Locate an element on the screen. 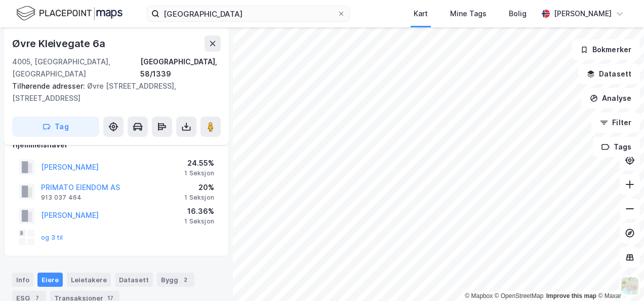 Image resolution: width=644 pixels, height=301 pixels. button: Datasett is located at coordinates (609, 74).